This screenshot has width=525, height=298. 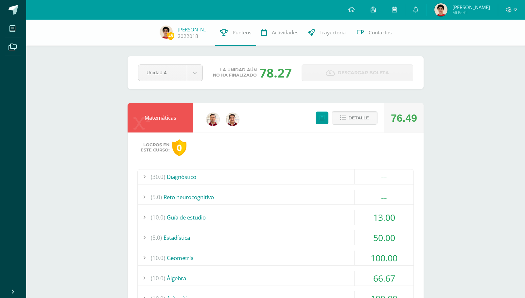 What do you see at coordinates (275, 217) in the screenshot?
I see `div: Guía de estudio` at bounding box center [275, 217].